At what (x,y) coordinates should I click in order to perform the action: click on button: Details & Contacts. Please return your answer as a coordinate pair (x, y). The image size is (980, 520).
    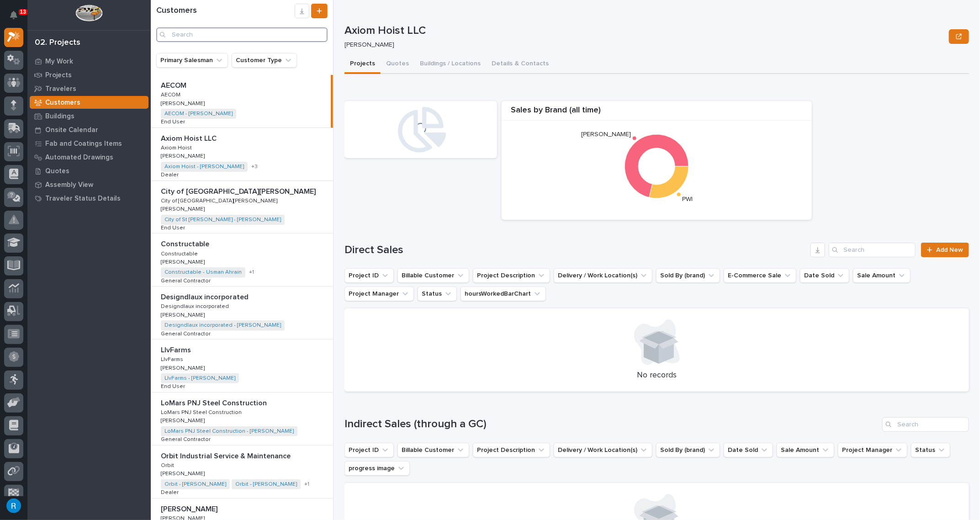
    Looking at the image, I should click on (520, 64).